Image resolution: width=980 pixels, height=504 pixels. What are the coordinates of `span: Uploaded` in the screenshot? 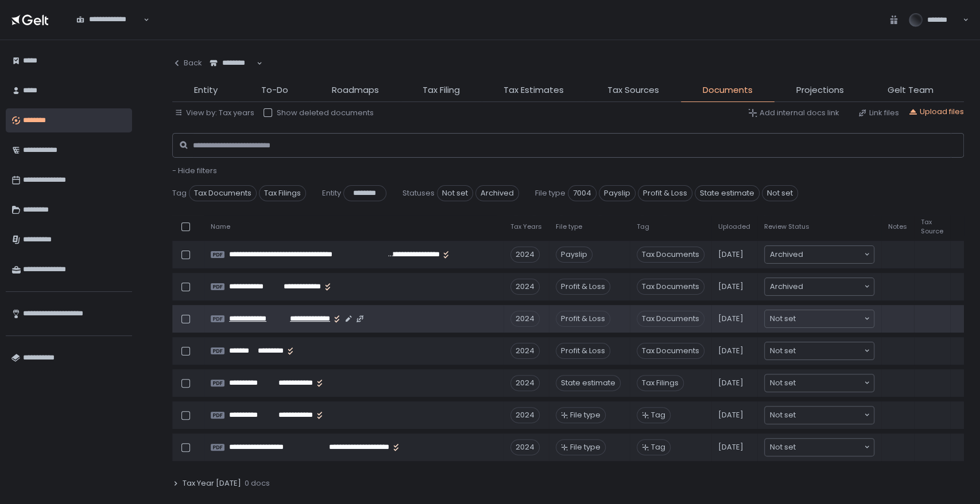 It's located at (734, 227).